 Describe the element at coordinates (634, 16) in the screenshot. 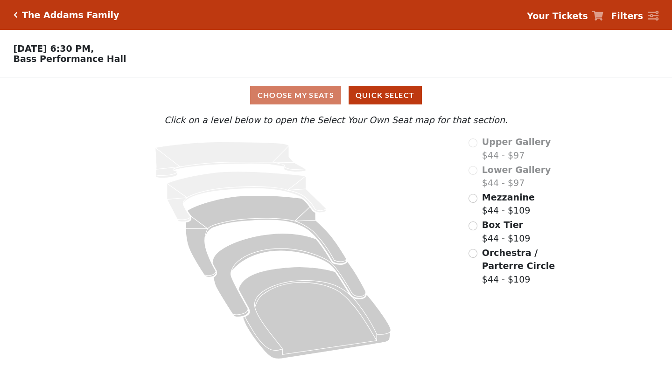

I see `a: Filters` at that location.